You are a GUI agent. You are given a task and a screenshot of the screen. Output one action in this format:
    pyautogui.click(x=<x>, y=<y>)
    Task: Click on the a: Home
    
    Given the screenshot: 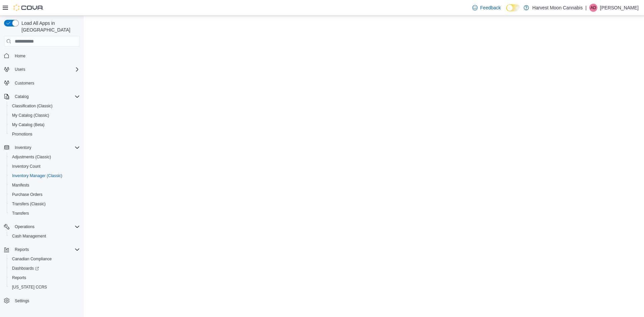 What is the action you would take?
    pyautogui.click(x=20, y=56)
    